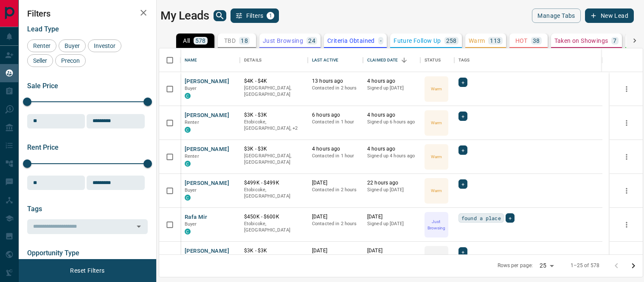  Describe the element at coordinates (515, 266) in the screenshot. I see `p: Rows per page:` at that location.